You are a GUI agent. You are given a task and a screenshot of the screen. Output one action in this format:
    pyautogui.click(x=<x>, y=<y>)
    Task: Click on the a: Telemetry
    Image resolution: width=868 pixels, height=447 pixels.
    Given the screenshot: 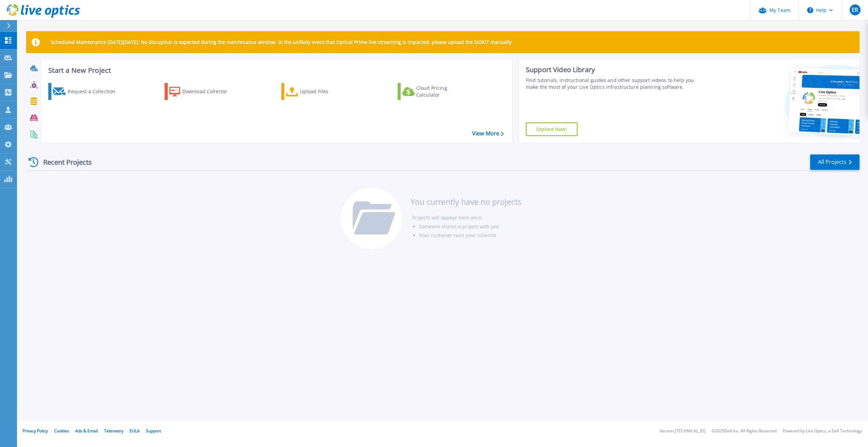 What is the action you would take?
    pyautogui.click(x=114, y=430)
    